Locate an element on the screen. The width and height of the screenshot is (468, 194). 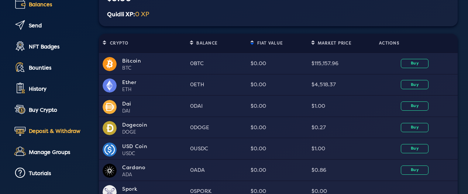
div: Bounties is located at coordinates (59, 68).